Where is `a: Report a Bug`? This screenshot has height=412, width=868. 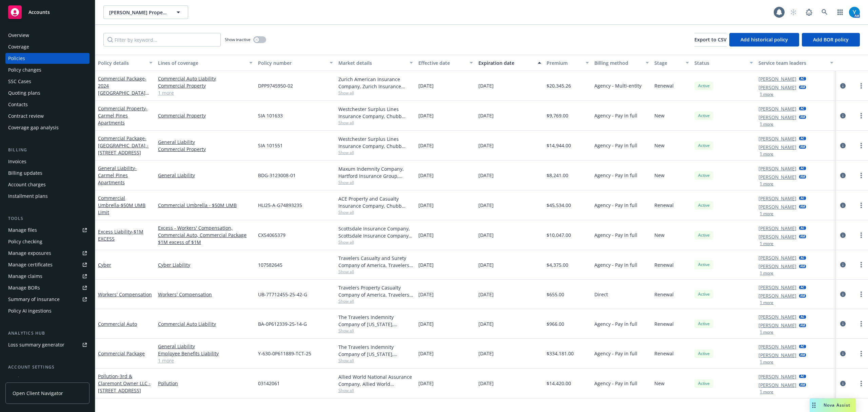 a: Report a Bug is located at coordinates (809, 12).